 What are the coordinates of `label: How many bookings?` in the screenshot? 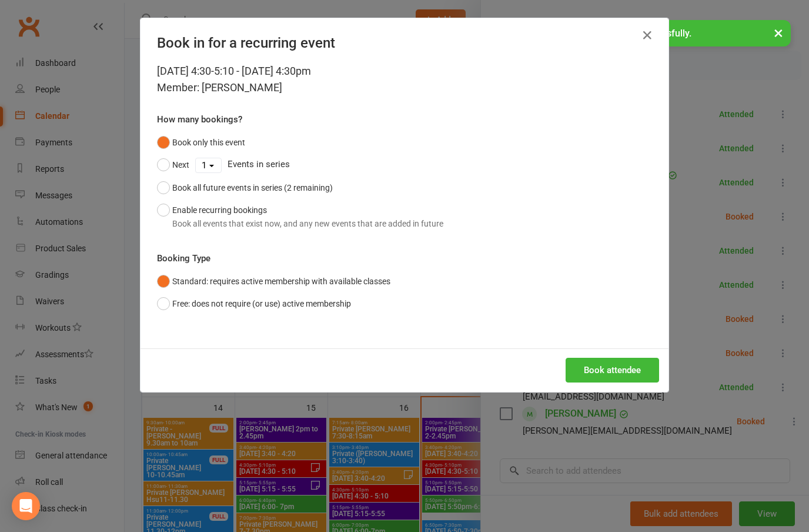 It's located at (200, 119).